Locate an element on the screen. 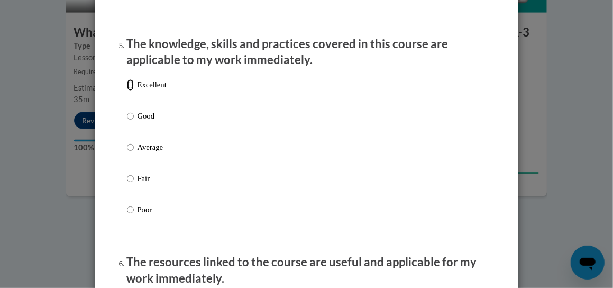  p: Average is located at coordinates (152, 147).